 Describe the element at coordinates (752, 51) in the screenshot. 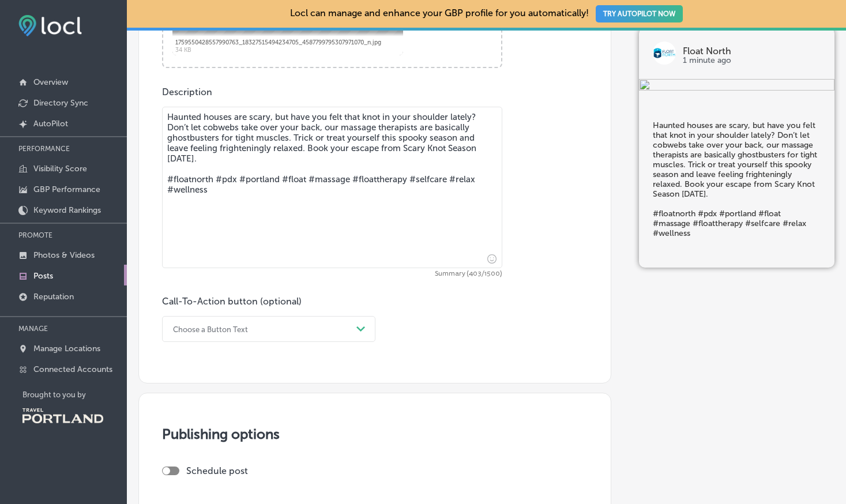

I see `p: Float North` at that location.